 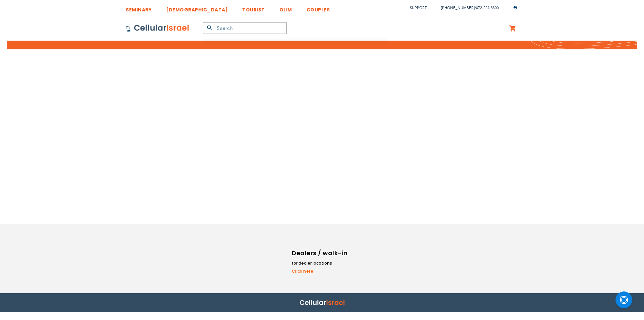 What do you see at coordinates (138, 8) in the screenshot?
I see `a: SEMINARY` at bounding box center [138, 8].